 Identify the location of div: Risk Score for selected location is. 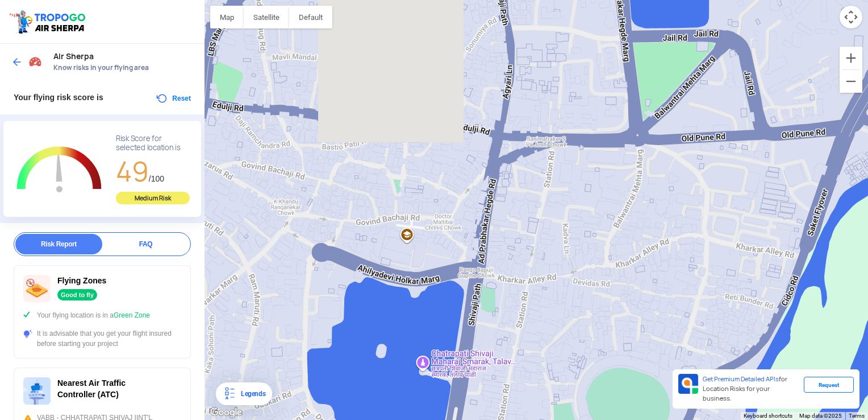
(153, 143).